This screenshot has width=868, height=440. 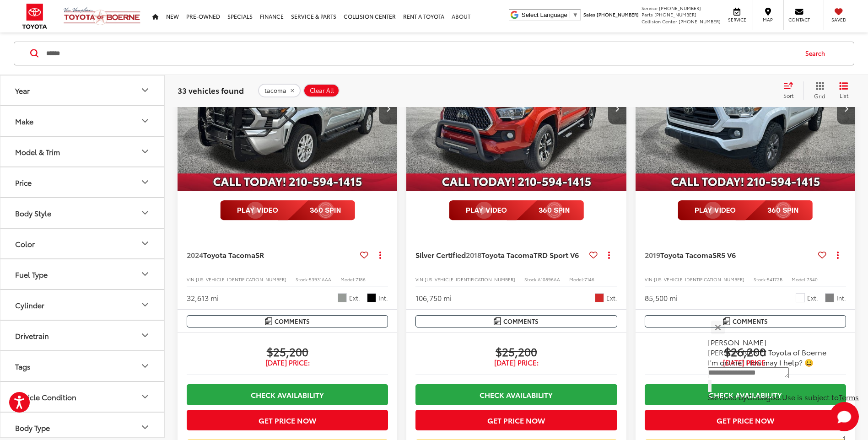 I want to click on span: VIN:, so click(x=191, y=279).